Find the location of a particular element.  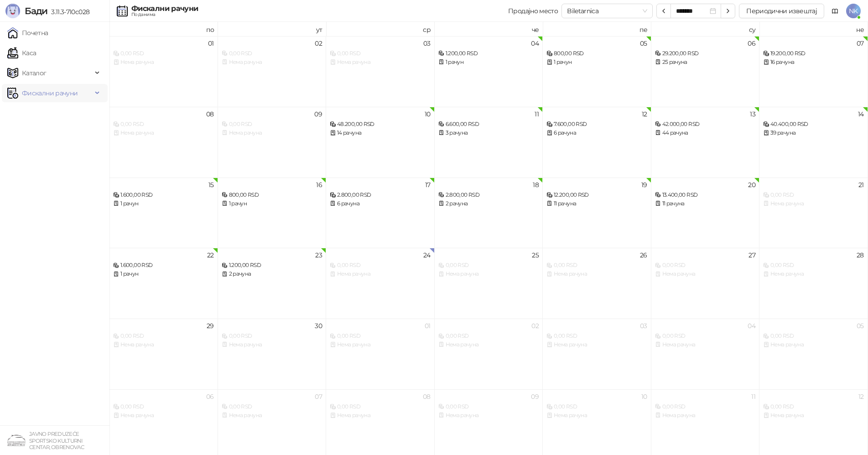

td: 2025-10-05 is located at coordinates (814, 354).